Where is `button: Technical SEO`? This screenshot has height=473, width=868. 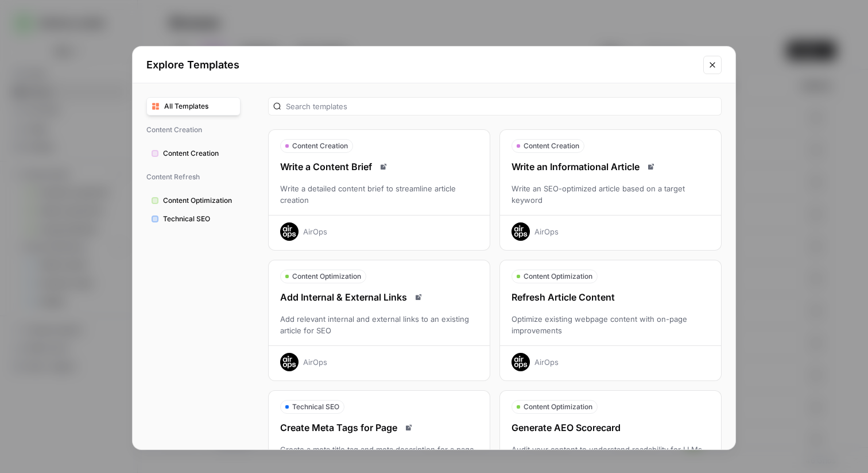 button: Technical SEO is located at coordinates (194, 219).